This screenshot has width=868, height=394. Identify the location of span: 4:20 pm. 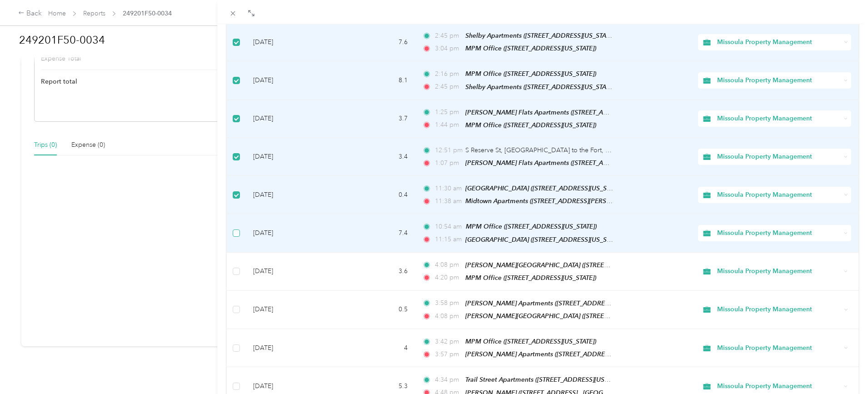
(447, 278).